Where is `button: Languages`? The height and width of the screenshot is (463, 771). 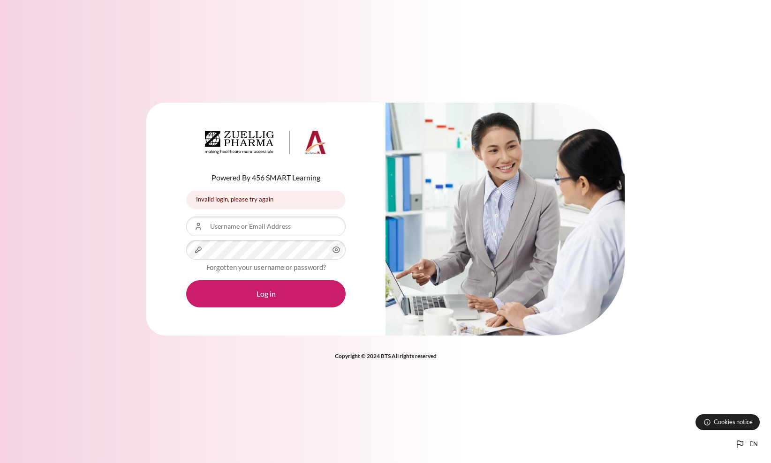
button: Languages is located at coordinates (746, 444).